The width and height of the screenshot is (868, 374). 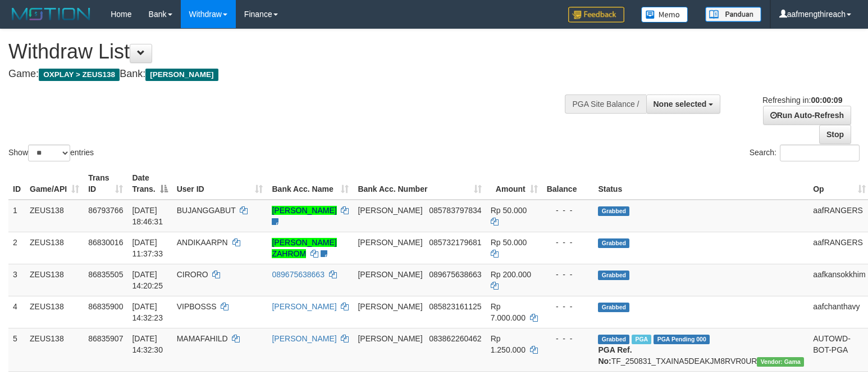 I want to click on span: 86830016, so click(x=106, y=242).